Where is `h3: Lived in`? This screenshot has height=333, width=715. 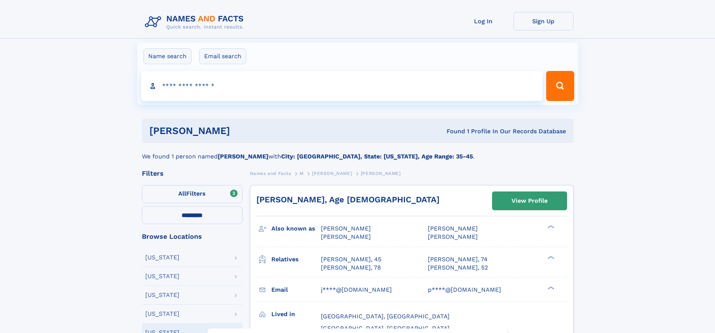 h3: Lived in is located at coordinates (296, 314).